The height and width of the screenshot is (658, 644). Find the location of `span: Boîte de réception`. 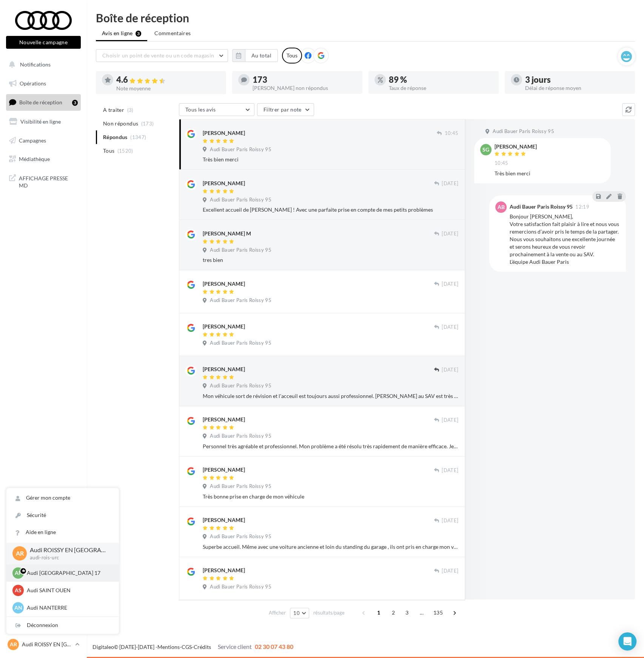

span: Boîte de réception is located at coordinates (41, 102).